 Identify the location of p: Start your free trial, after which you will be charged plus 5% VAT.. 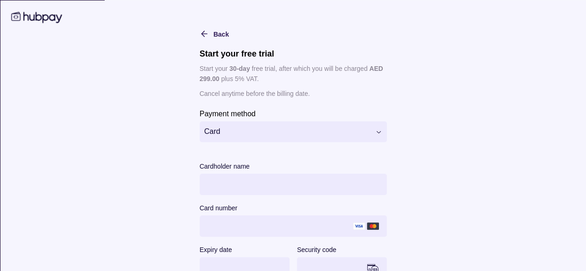
(293, 73).